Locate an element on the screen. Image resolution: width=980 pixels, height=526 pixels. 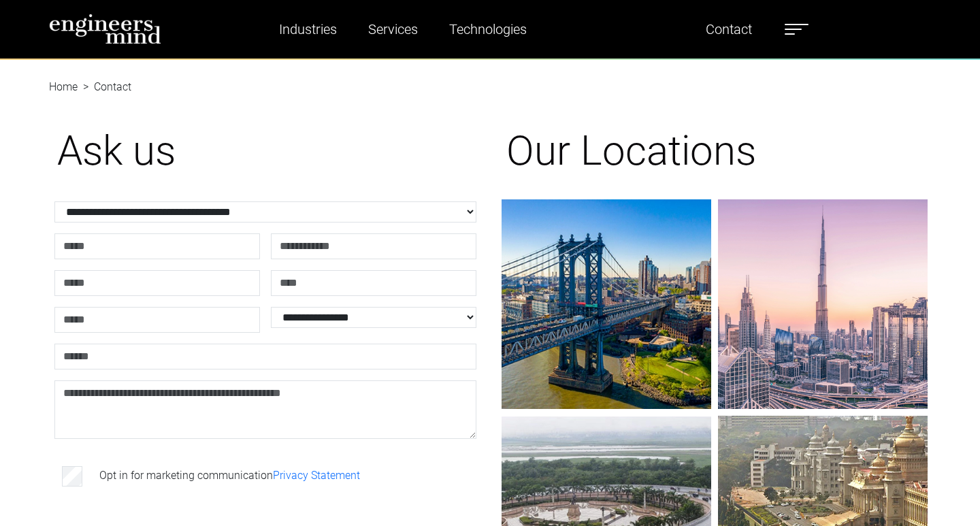
label: Opt in for marketing communication is located at coordinates (229, 476).